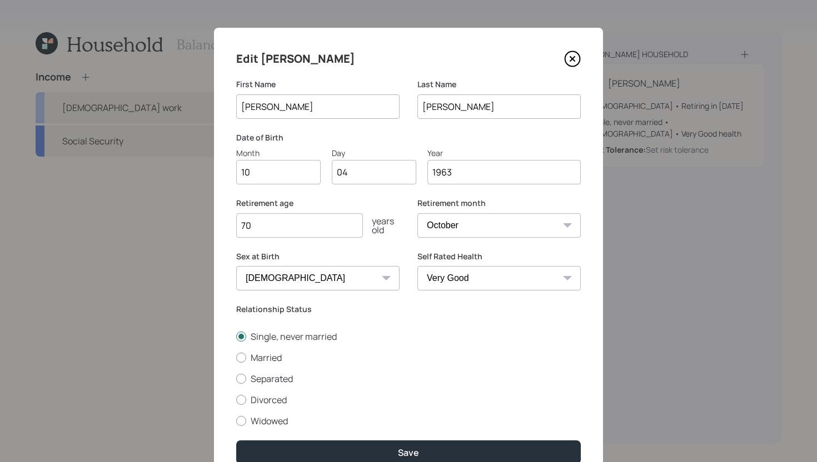  What do you see at coordinates (408, 337) in the screenshot?
I see `label: Single, never married` at bounding box center [408, 337].